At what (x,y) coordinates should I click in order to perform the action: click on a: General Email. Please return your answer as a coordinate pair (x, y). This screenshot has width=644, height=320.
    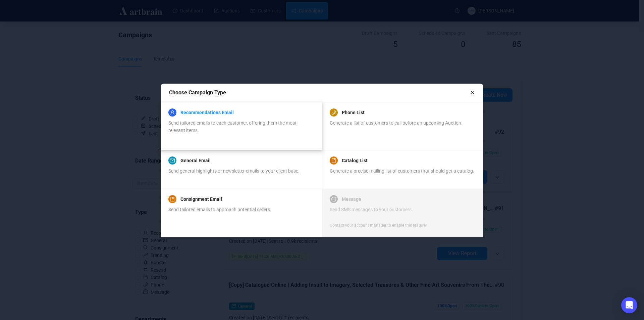
    Looking at the image, I should click on (195, 160).